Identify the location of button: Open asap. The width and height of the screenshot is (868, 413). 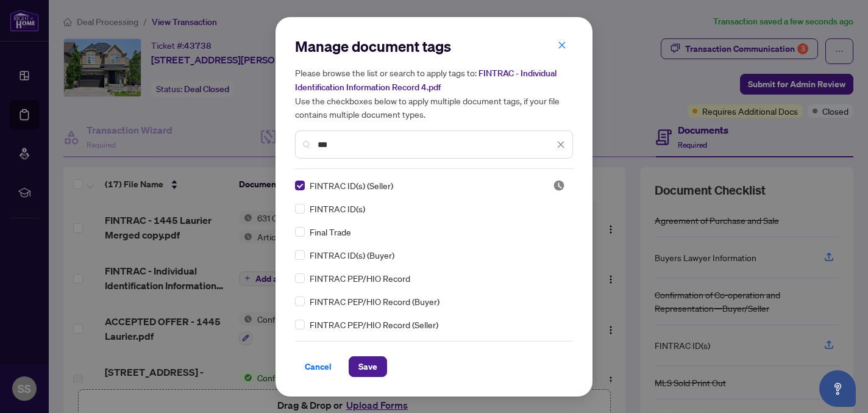
(837, 389).